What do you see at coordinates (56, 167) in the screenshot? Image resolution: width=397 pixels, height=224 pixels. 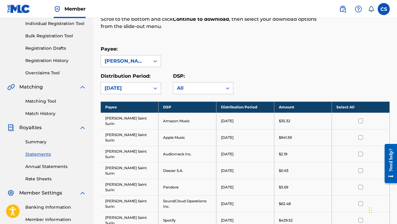 I see `a: Annual Statements` at bounding box center [56, 167].